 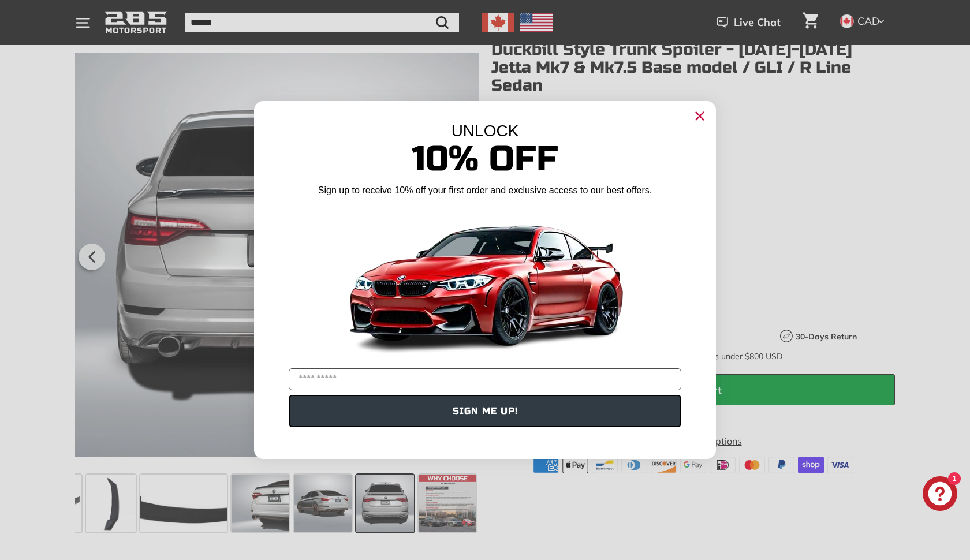 What do you see at coordinates (485, 283) in the screenshot?
I see `img: Banner showing BMW 4 Series Body kit` at bounding box center [485, 283].